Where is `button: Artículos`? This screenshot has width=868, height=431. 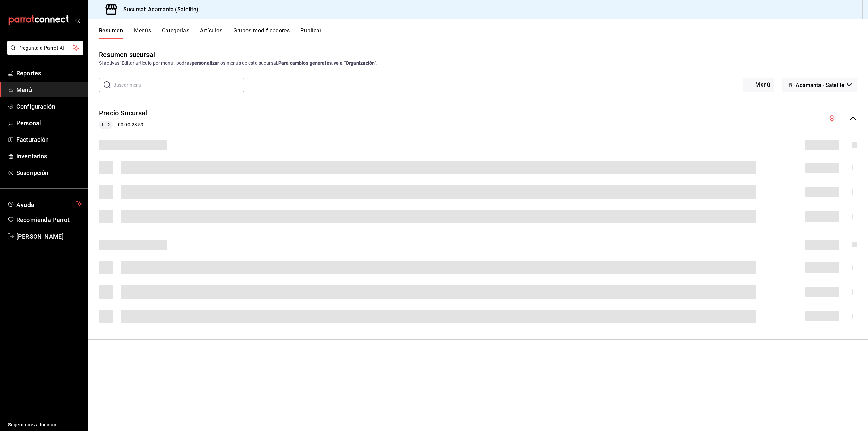 button: Artículos is located at coordinates (211, 33).